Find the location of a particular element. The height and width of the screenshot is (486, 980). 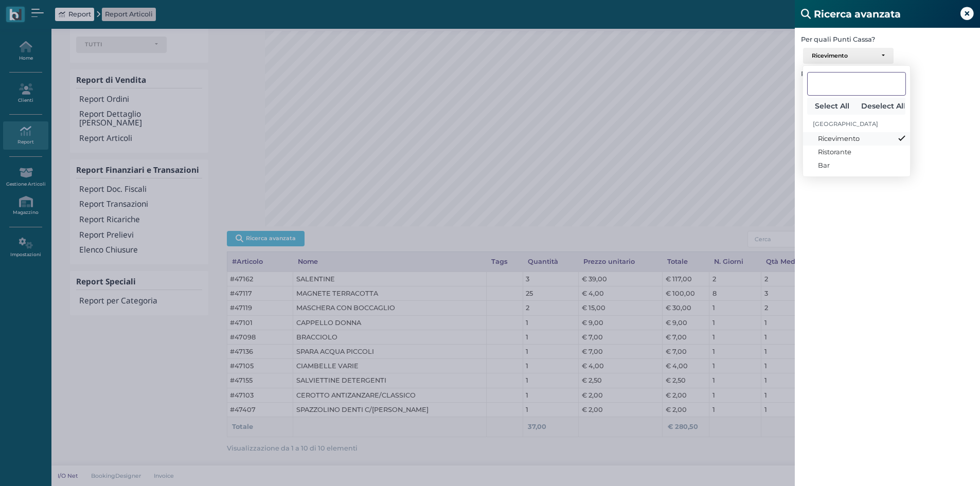

span: Ricevimento is located at coordinates (838, 138).